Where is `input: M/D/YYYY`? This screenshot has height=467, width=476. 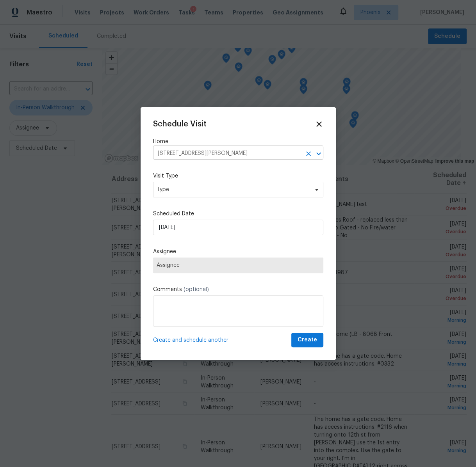 input: M/D/YYYY is located at coordinates (238, 228).